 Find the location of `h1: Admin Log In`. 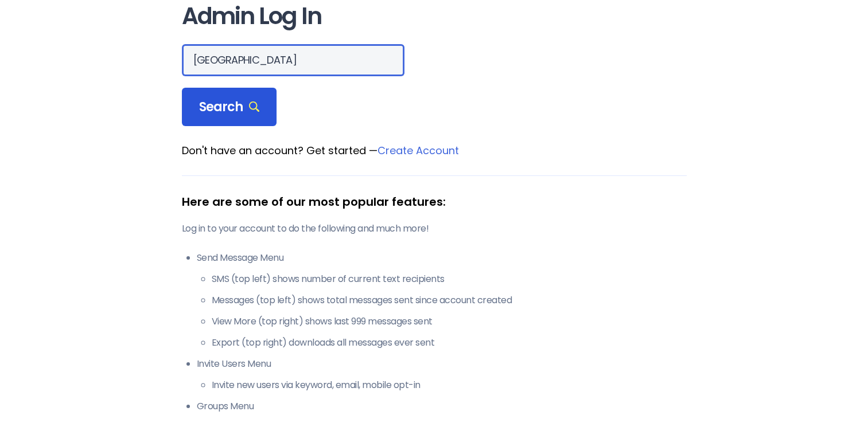

h1: Admin Log In is located at coordinates (434, 16).